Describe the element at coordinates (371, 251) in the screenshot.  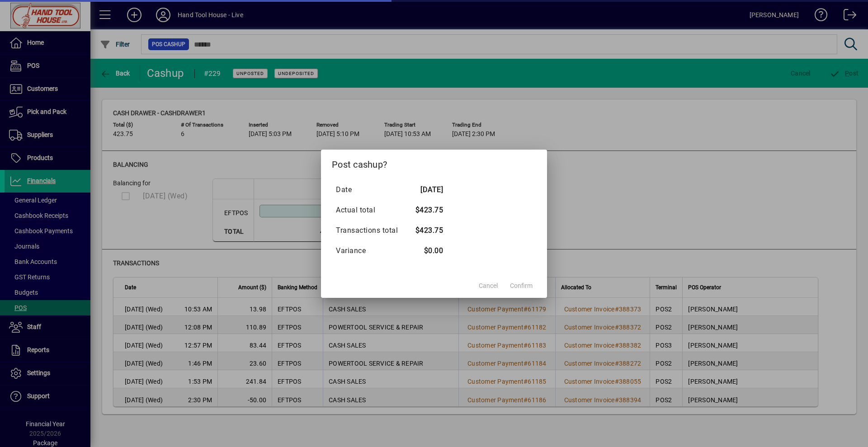
I see `td: Variance` at that location.